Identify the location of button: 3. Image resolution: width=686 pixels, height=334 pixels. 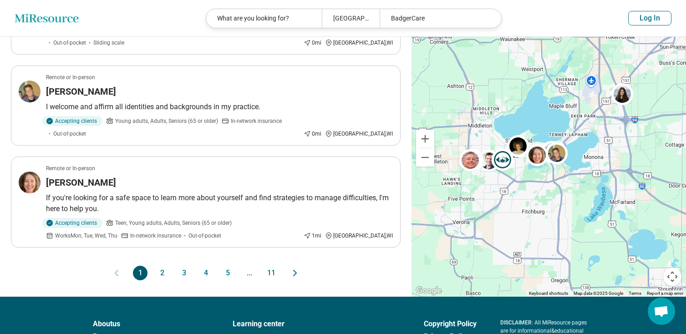
(184, 273).